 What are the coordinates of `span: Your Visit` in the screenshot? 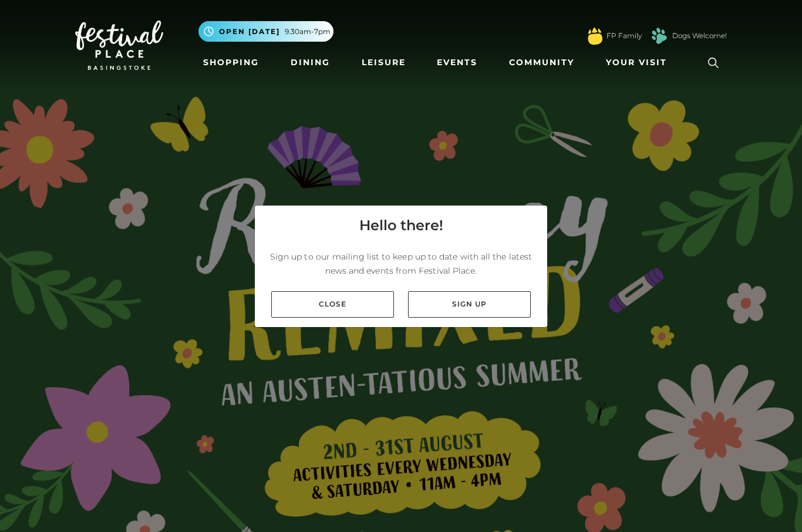 It's located at (636, 62).